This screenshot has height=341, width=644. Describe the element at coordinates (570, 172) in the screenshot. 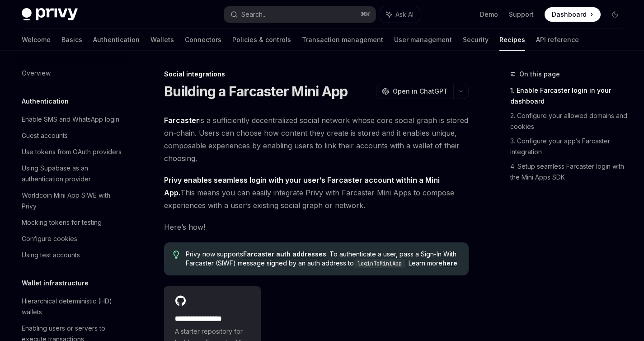

I see `a: 4. Setup seamless Farcaster login with the Mini Apps SDK` at that location.